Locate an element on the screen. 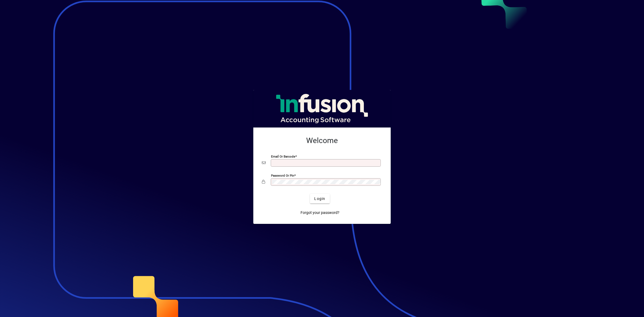  mat-label: Password or Pin is located at coordinates (283, 175).